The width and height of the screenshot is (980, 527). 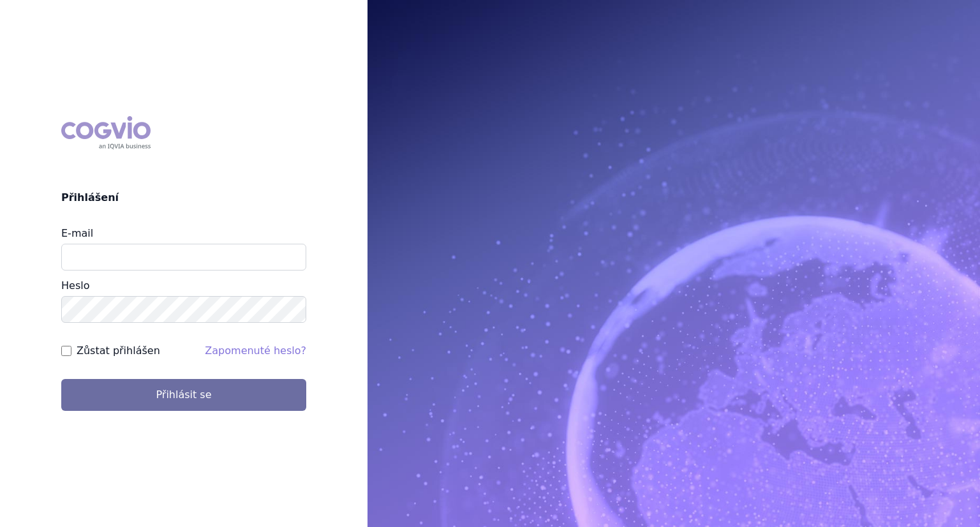 What do you see at coordinates (77, 233) in the screenshot?
I see `label: E-mail` at bounding box center [77, 233].